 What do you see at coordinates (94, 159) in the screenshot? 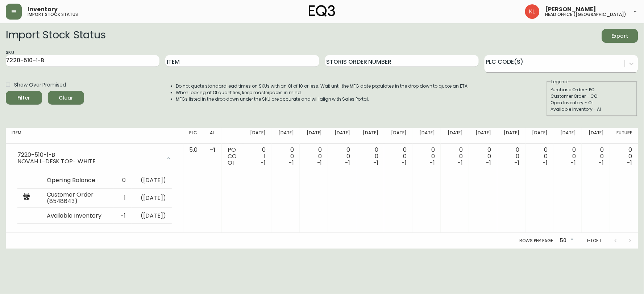
I see `div: 7220-510-1-BNOVAH L-DESK TOP- WHITE` at bounding box center [94, 159].